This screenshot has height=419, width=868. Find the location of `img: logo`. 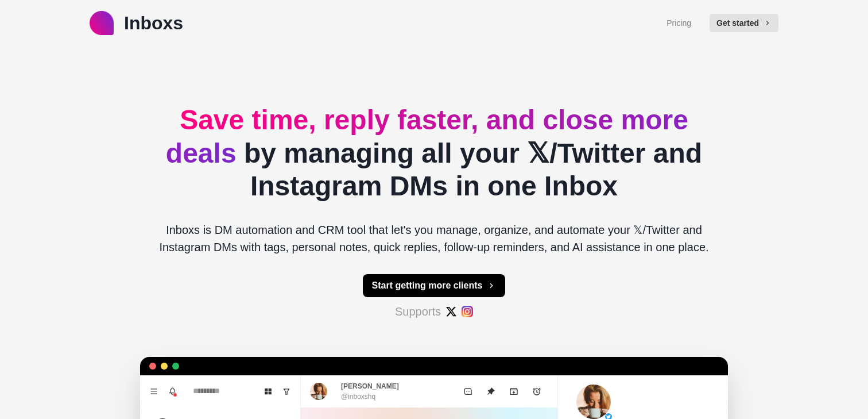

img: logo is located at coordinates (102, 23).